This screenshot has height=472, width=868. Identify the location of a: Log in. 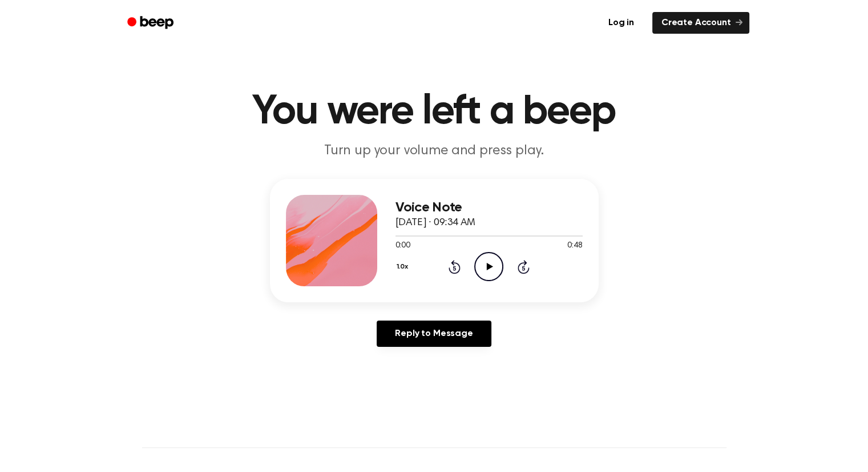
(620, 23).